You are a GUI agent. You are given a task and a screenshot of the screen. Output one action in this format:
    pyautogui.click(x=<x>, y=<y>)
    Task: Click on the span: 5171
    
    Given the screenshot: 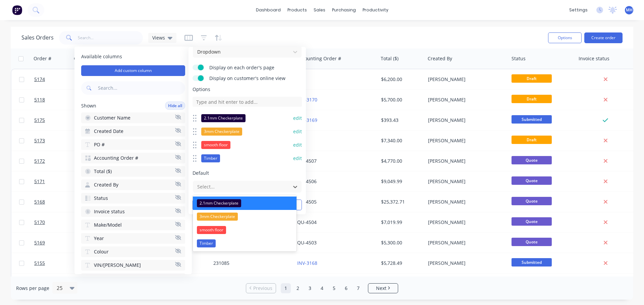 What is the action you would take?
    pyautogui.click(x=39, y=182)
    